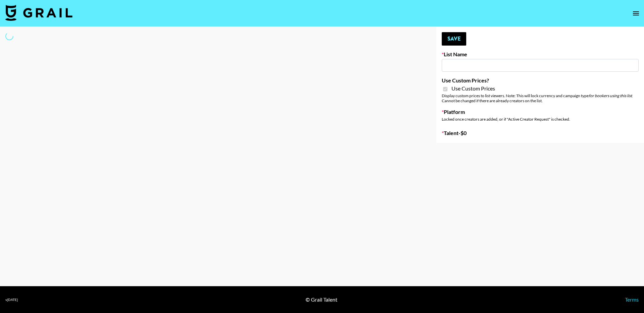 This screenshot has width=644, height=313. I want to click on label: List Name, so click(540, 54).